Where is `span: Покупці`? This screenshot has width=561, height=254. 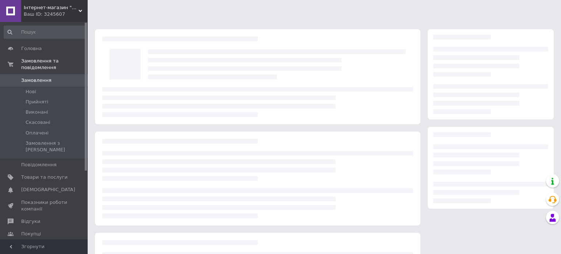 span: Покупці is located at coordinates (31, 234).